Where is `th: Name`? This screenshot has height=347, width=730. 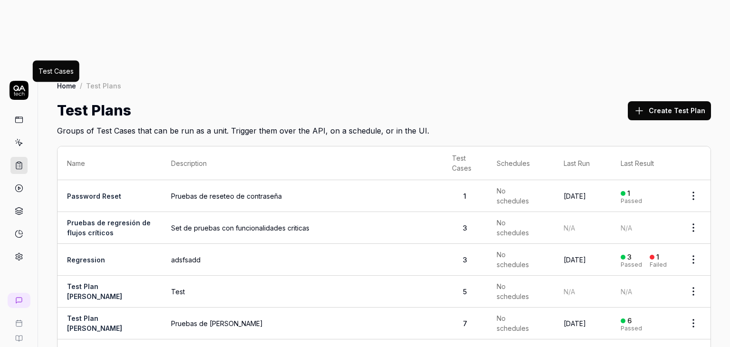 th: Name is located at coordinates (109, 163).